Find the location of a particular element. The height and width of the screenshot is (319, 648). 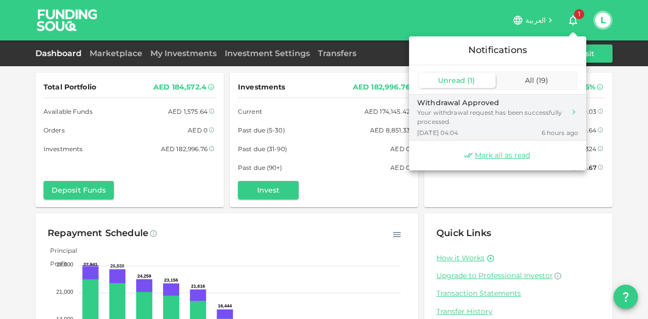

div: Your withdrawal request has been successfully processed. is located at coordinates (491, 117).